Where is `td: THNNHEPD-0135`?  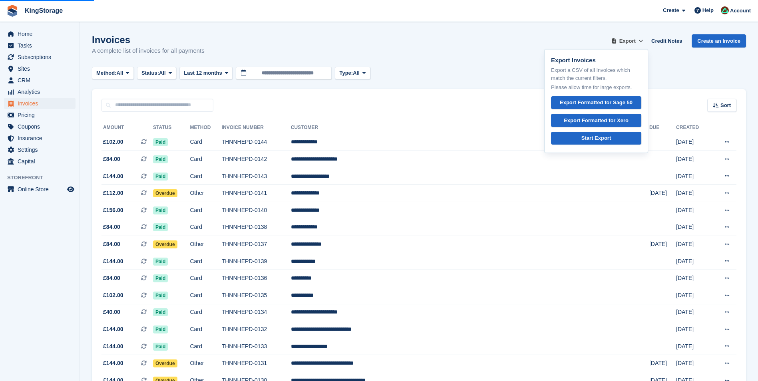 td: THNNHEPD-0135 is located at coordinates (256, 296).